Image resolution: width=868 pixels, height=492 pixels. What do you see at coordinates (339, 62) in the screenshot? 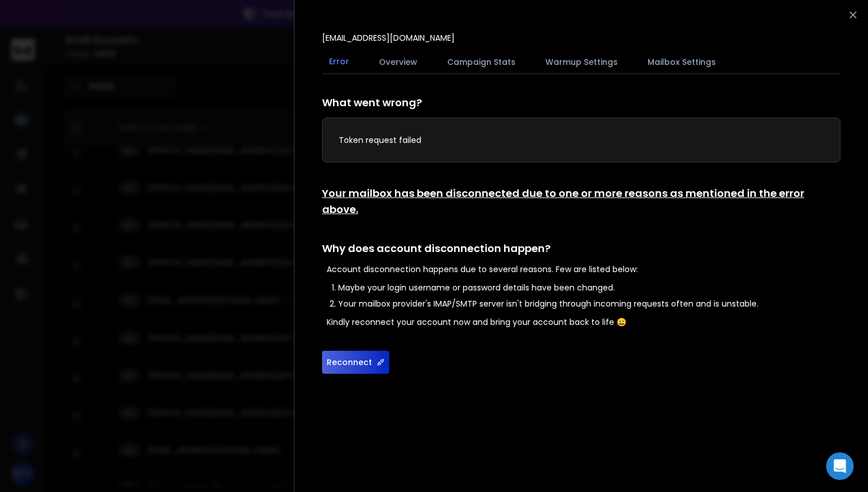
I see `button: Error` at bounding box center [339, 62].